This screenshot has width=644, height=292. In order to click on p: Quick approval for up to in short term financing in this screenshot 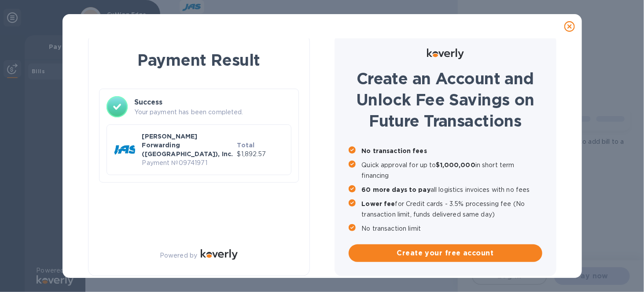, I will do `click(452, 170)`.